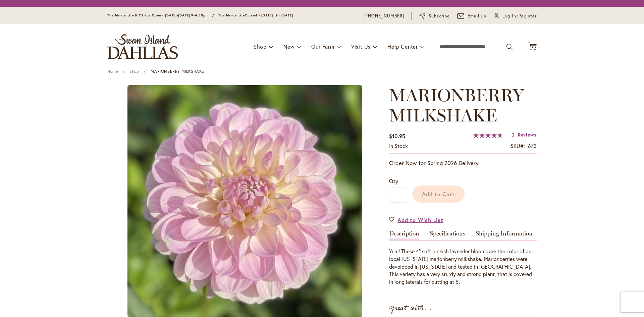 This screenshot has height=317, width=644. I want to click on span: New, so click(289, 46).